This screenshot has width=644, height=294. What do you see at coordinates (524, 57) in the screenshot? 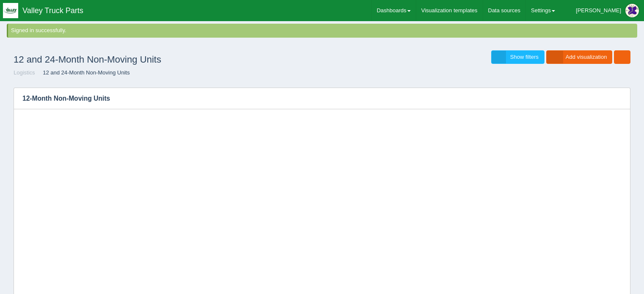
I see `span: Show filters` at bounding box center [524, 57].